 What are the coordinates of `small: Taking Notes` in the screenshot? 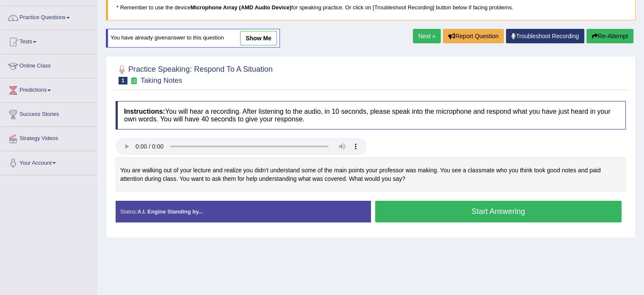 It's located at (161, 80).